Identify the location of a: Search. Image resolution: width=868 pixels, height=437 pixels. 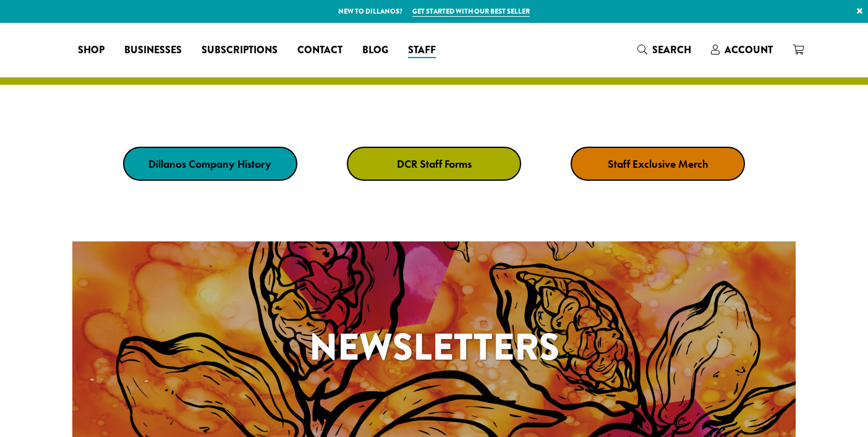
(664, 50).